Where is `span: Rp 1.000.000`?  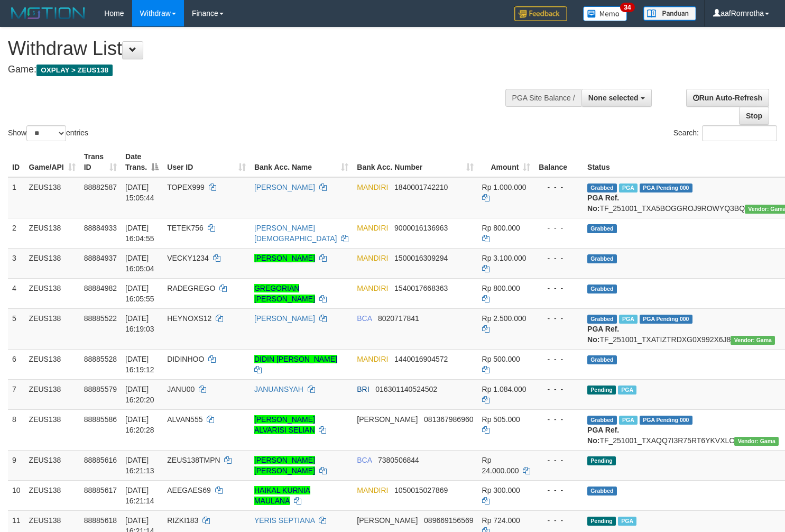 span: Rp 1.000.000 is located at coordinates (504, 187).